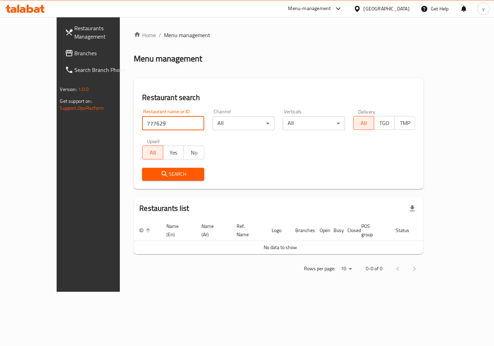 The image size is (494, 346). Describe the element at coordinates (385, 123) in the screenshot. I see `button: TGO` at that location.